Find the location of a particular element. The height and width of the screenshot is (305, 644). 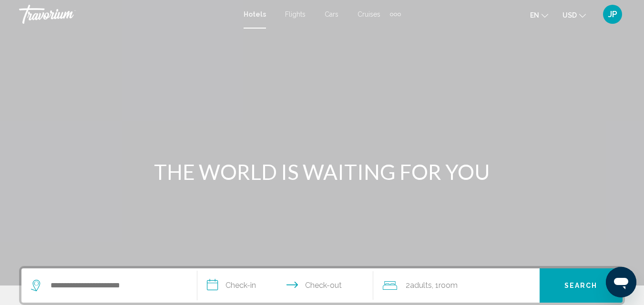

a: Cars is located at coordinates (331, 14).